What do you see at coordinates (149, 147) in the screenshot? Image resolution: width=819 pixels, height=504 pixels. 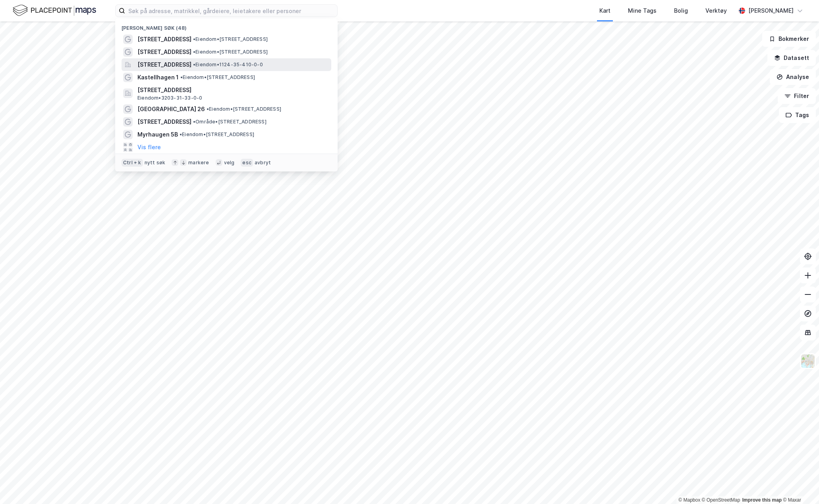 I see `button: Vis flere` at bounding box center [149, 147].